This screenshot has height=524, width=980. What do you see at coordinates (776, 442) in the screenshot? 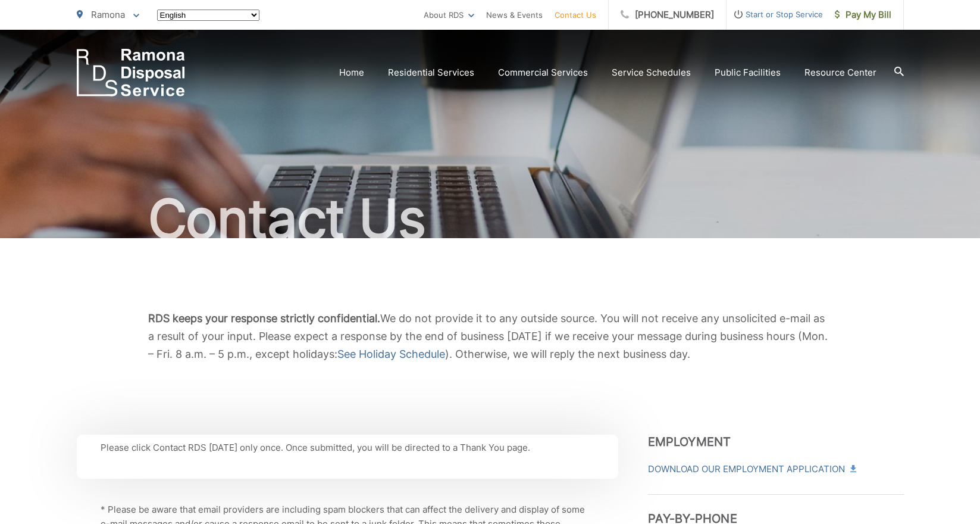
I see `h3: Employment` at bounding box center [776, 442].